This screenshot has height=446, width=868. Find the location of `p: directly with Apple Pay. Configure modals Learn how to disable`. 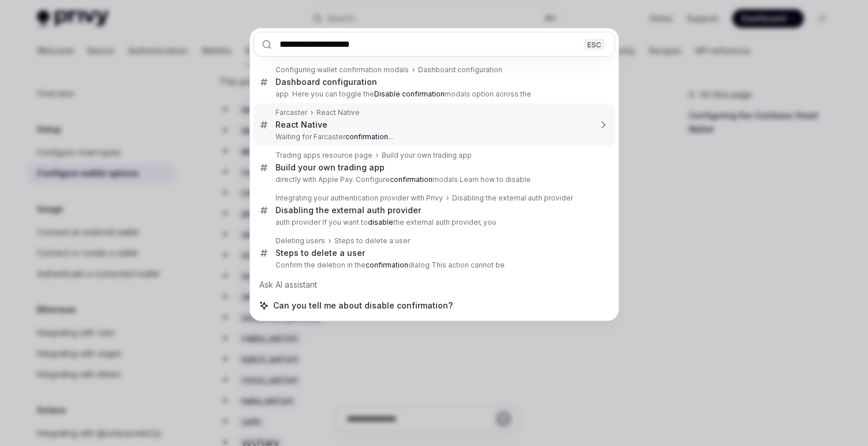

p: directly with Apple Pay. Configure modals Learn how to disable is located at coordinates (433, 179).